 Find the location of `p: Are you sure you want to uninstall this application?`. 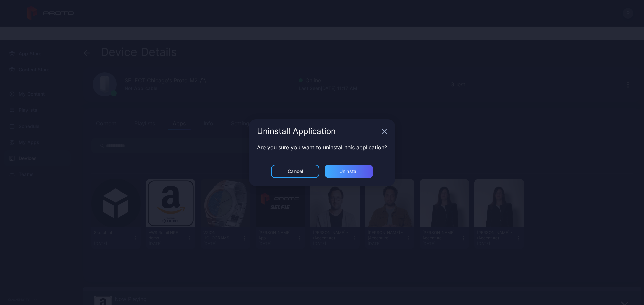

p: Are you sure you want to uninstall this application? is located at coordinates (322, 147).